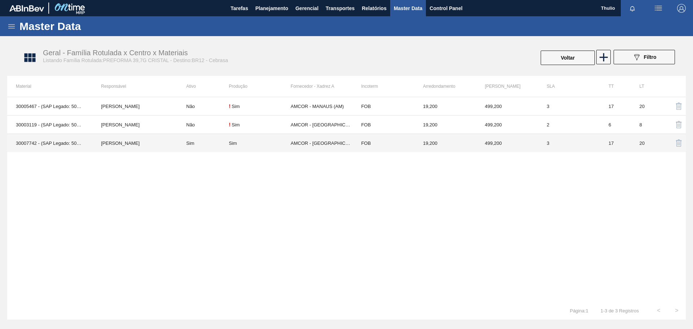 Image resolution: width=693 pixels, height=329 pixels. Describe the element at coordinates (446, 8) in the screenshot. I see `span: Control Panel` at that location.